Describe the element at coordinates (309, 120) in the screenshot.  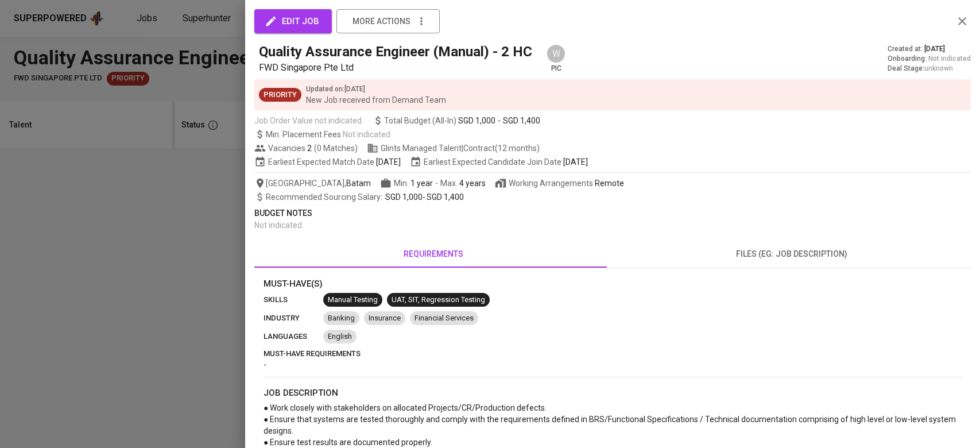
I see `span: Job Order Value not indicated.` at that location.